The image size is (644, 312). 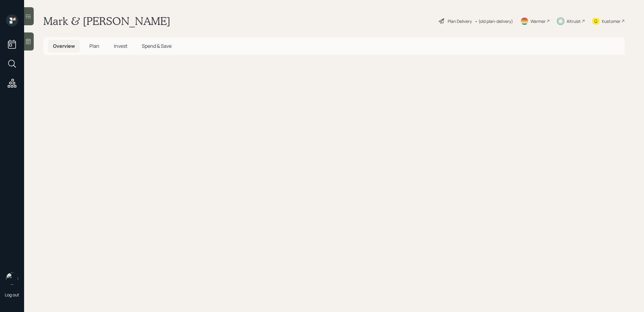 I want to click on span: Spend & Save, so click(x=156, y=46).